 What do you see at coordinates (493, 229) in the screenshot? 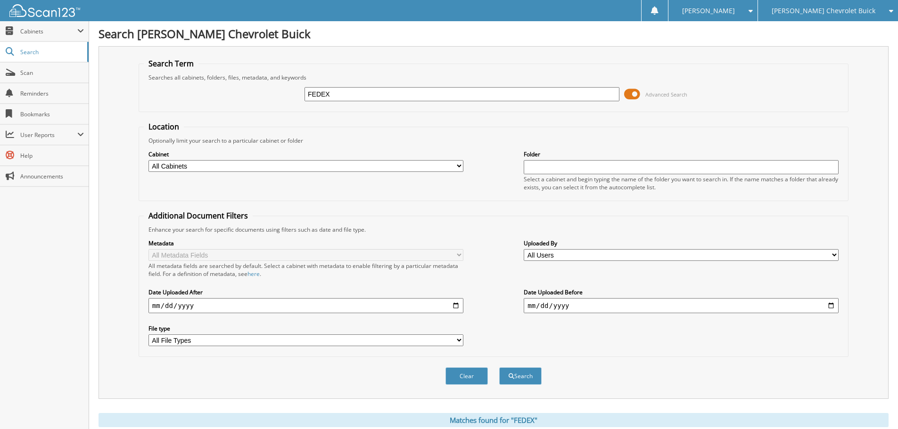
I see `div: Enhance your search for specific documents using filters such as date and file type.` at bounding box center [493, 229].